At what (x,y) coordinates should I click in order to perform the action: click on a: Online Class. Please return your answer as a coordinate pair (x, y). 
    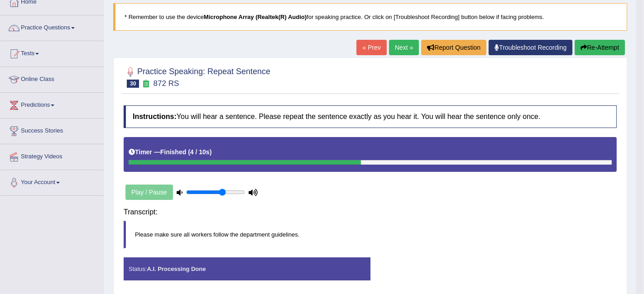
    Looking at the image, I should click on (52, 78).